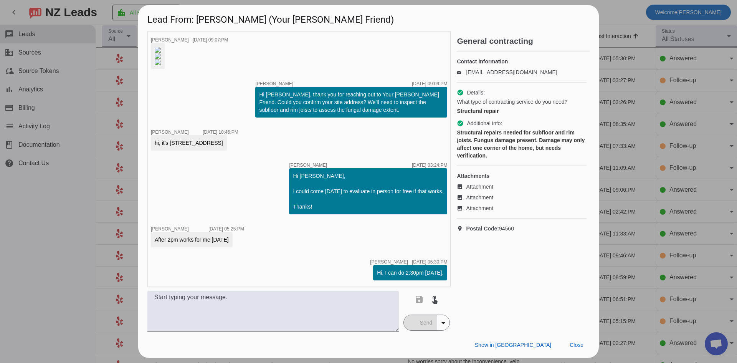 Image resolution: width=737 pixels, height=363 pixels. What do you see at coordinates (158, 50) in the screenshot?
I see `img: 39zJoO5RDU3EiWl8gBSaDQ` at bounding box center [158, 50].